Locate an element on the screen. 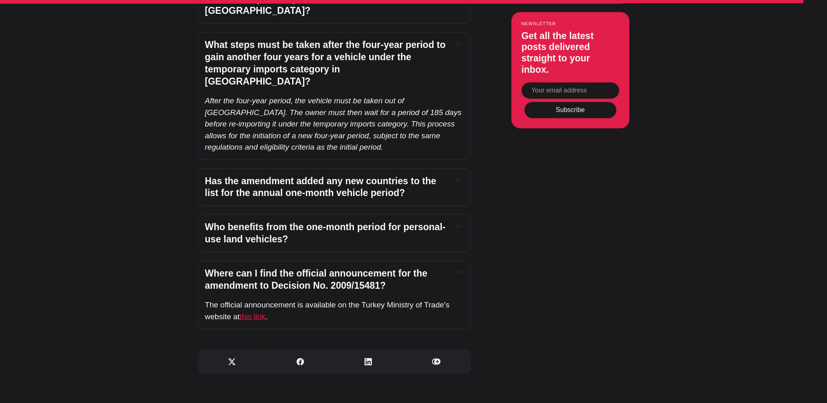 Image resolution: width=827 pixels, height=403 pixels. span: The official announcement is available on the Turkey Ministry of Trade's website at is located at coordinates (328, 311).